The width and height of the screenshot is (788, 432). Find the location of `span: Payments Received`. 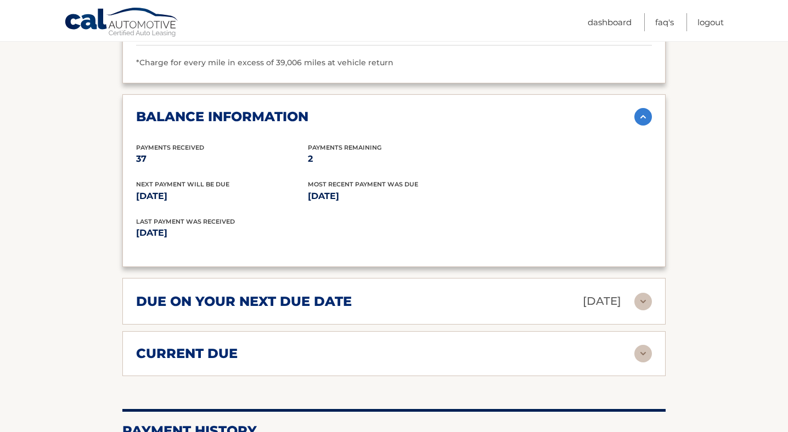

span: Payments Received is located at coordinates (170, 148).